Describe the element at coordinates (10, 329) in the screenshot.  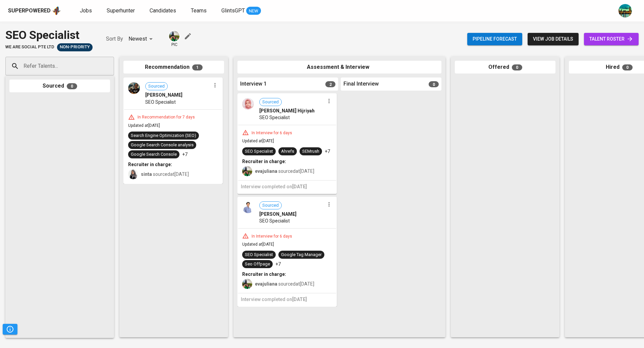
I see `button: Pipeline Triggers` at that location.